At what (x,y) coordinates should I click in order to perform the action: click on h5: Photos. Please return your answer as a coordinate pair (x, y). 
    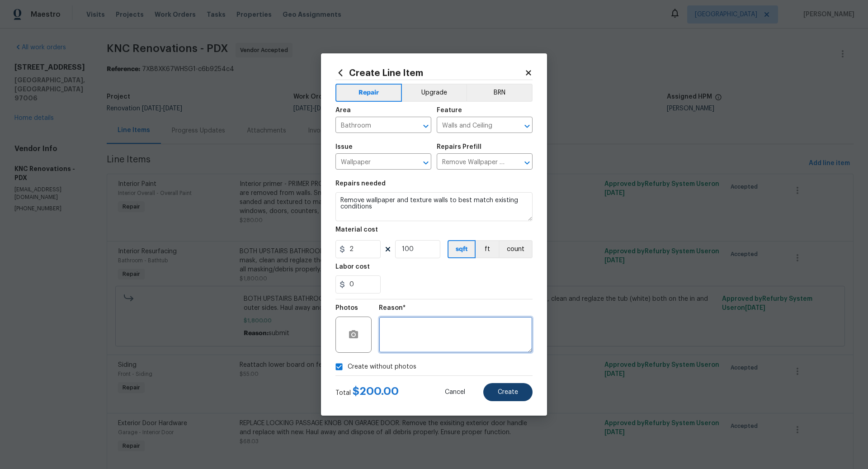
    Looking at the image, I should click on (347, 308).